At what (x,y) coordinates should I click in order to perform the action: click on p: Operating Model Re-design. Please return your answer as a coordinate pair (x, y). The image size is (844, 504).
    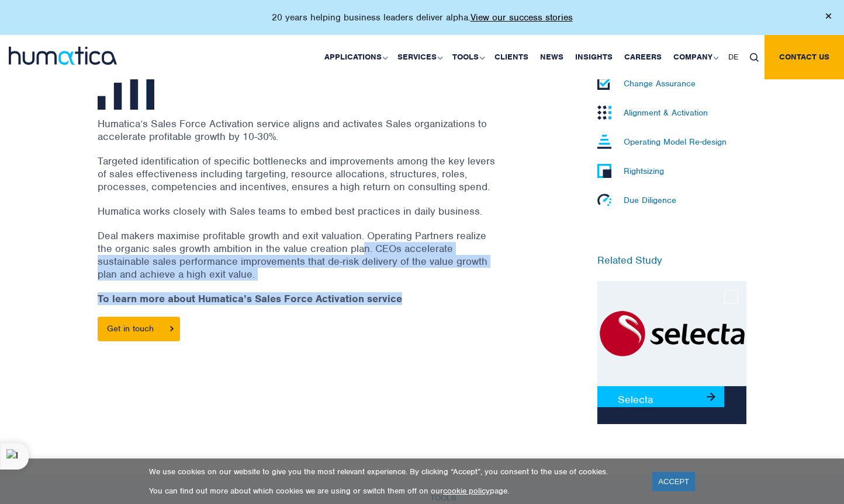
    Looking at the image, I should click on (675, 142).